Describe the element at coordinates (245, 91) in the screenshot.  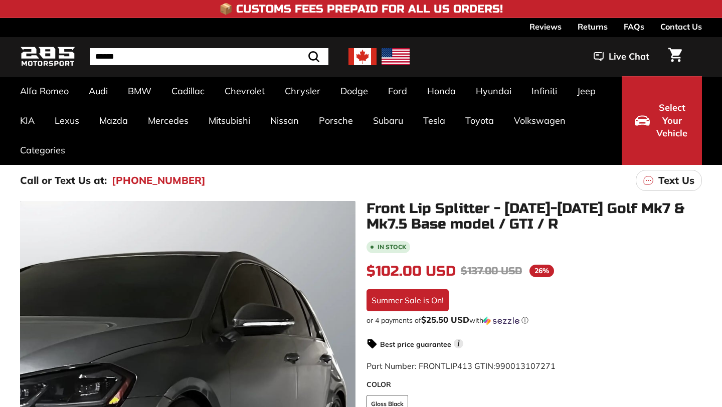
I see `a: Chevrolet` at that location.